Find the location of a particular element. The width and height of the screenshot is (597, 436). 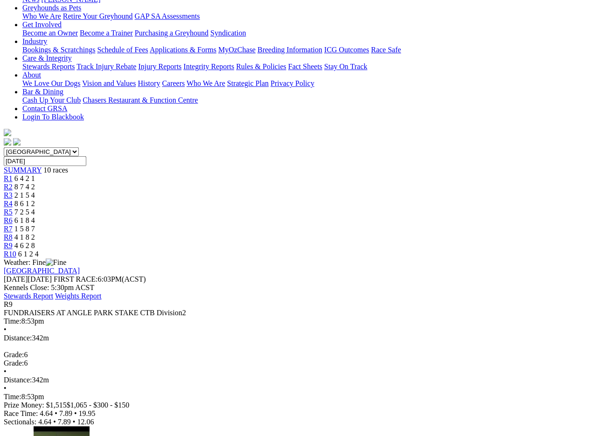

span: R6 is located at coordinates (8, 220).